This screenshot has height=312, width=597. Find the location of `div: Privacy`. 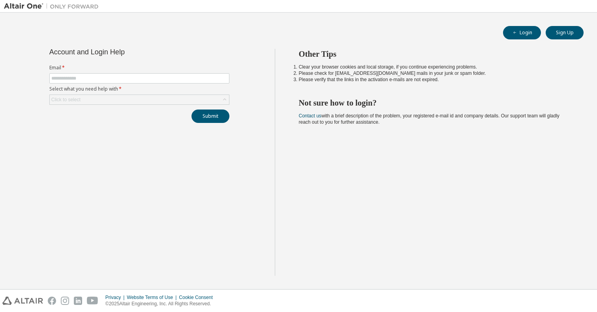

div: Privacy is located at coordinates (116, 298).